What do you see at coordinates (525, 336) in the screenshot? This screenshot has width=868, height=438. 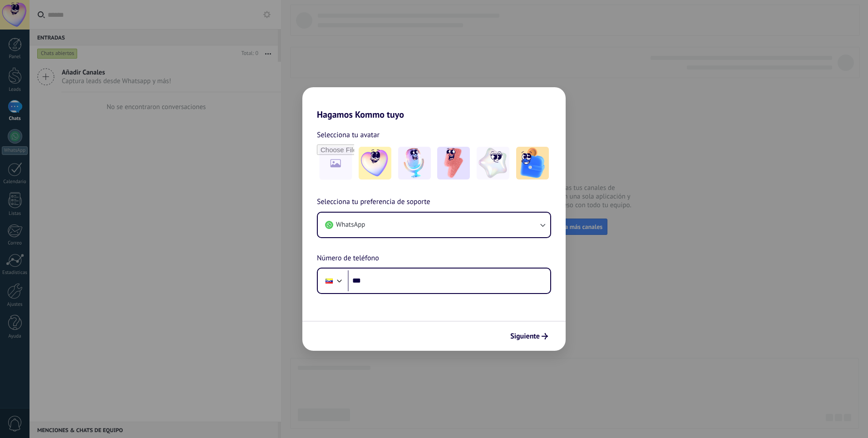 I see `span: Siguiente` at bounding box center [525, 336].